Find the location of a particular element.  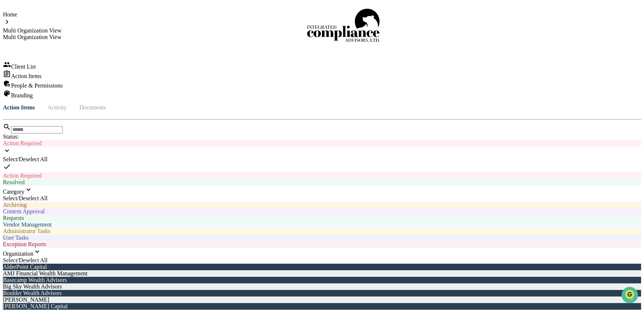

div: We're available if you need us! is located at coordinates (59, 66).